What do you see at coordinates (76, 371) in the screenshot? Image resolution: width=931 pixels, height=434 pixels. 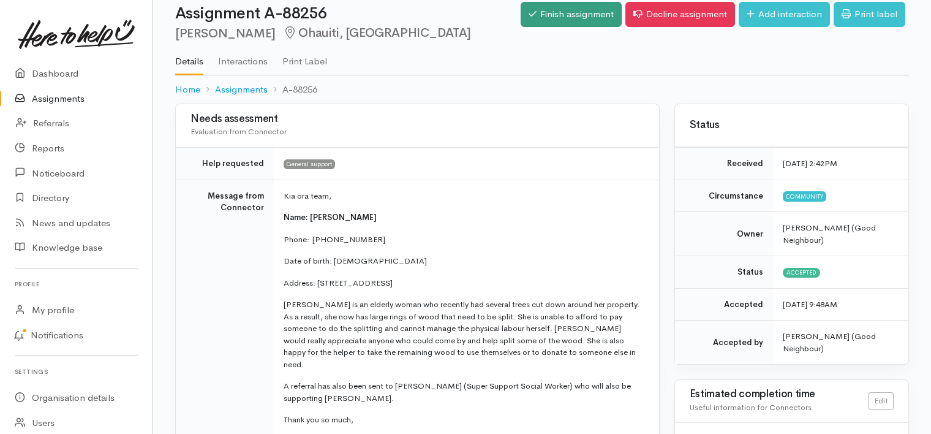 I see `h6: Settings` at bounding box center [76, 371].